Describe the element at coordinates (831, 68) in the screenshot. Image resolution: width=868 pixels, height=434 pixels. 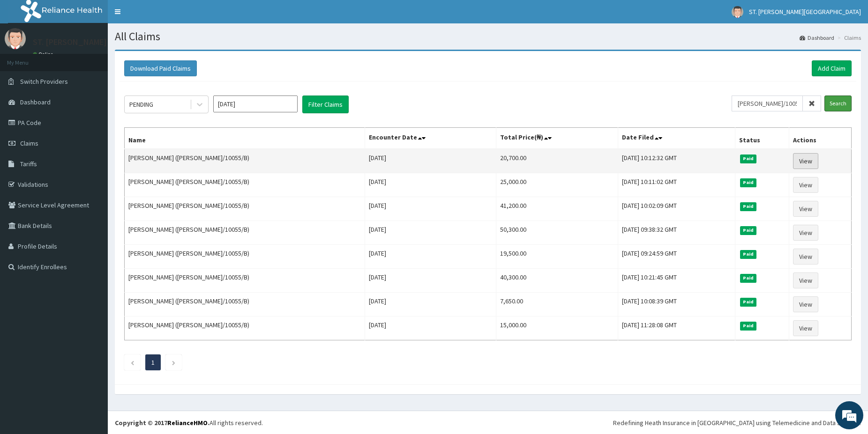
I see `a: Add Claim` at that location.